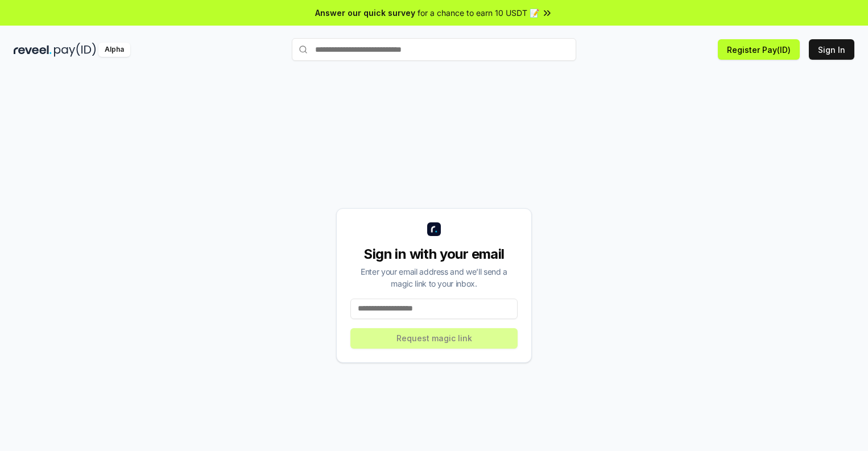  Describe the element at coordinates (366, 12) in the screenshot. I see `span: Answer our quick survey` at that location.